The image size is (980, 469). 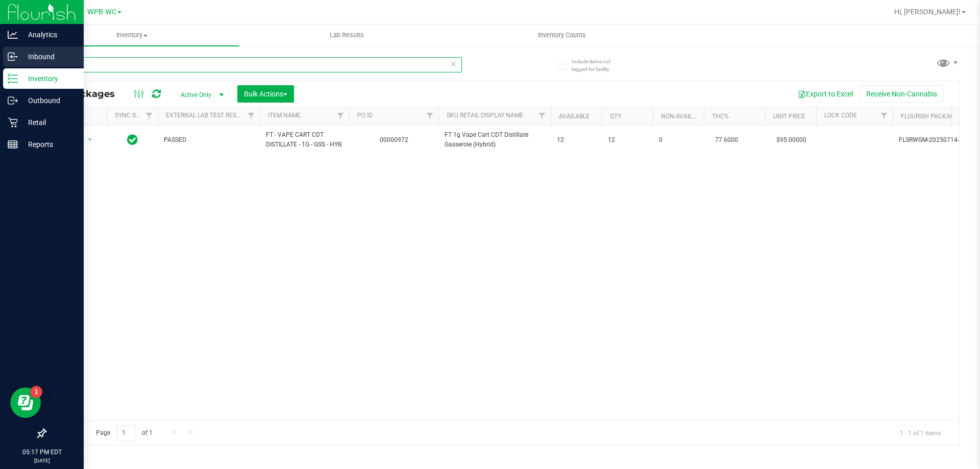 I want to click on a: THC%, so click(x=720, y=117).